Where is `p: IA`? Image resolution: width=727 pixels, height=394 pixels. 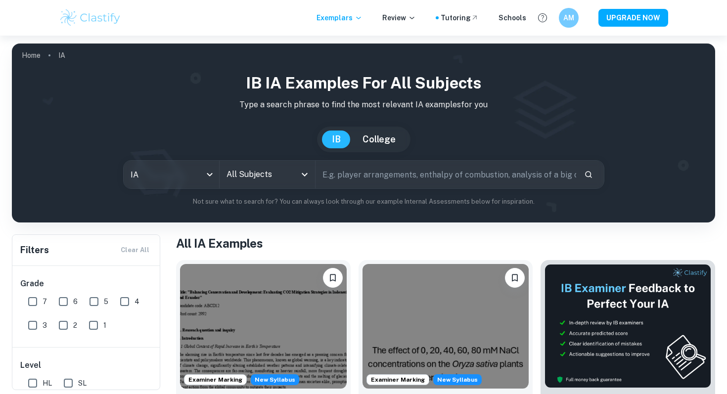 p: IA is located at coordinates (62, 55).